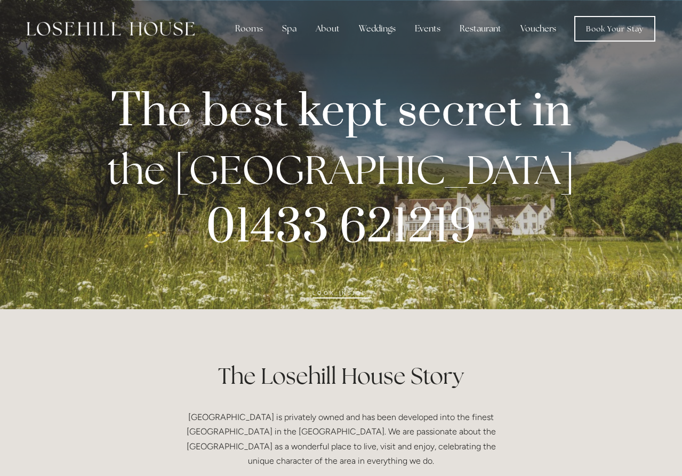 The height and width of the screenshot is (476, 682). Describe the element at coordinates (341, 228) in the screenshot. I see `p: 01433 621219` at that location.